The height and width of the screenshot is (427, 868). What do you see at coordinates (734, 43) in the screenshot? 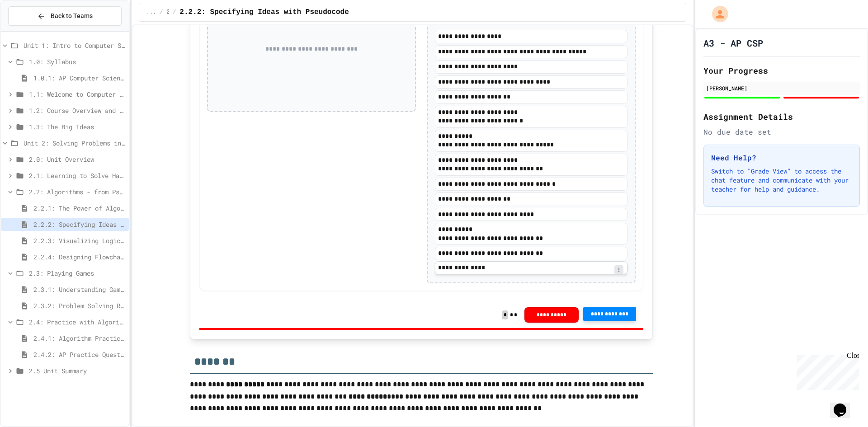
I see `h1: A3 - AP CSP` at bounding box center [734, 43].